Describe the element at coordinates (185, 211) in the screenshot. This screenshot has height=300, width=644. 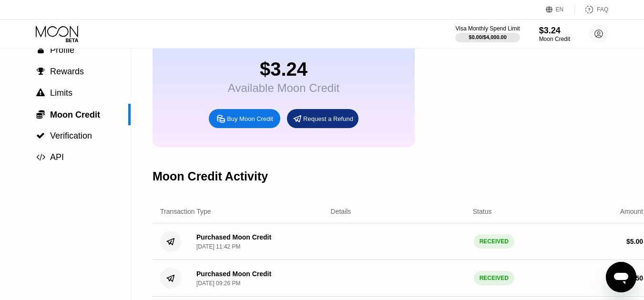
I see `div: Transaction Type` at that location.